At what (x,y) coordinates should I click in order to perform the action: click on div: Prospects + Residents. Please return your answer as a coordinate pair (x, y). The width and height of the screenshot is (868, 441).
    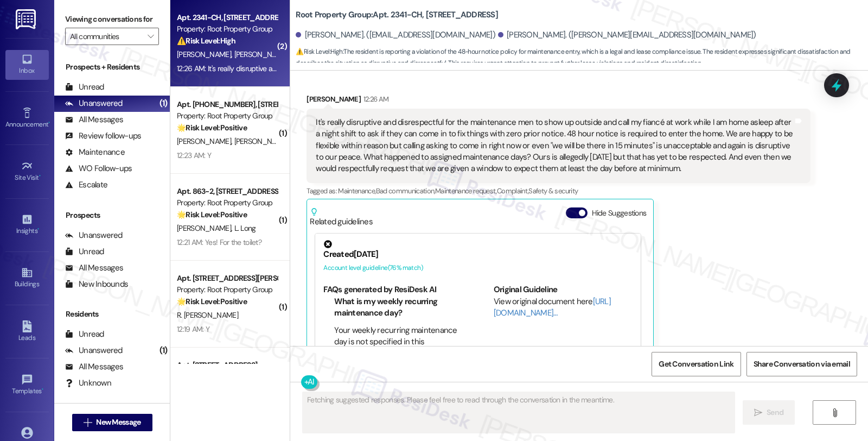
    Looking at the image, I should click on (112, 67).